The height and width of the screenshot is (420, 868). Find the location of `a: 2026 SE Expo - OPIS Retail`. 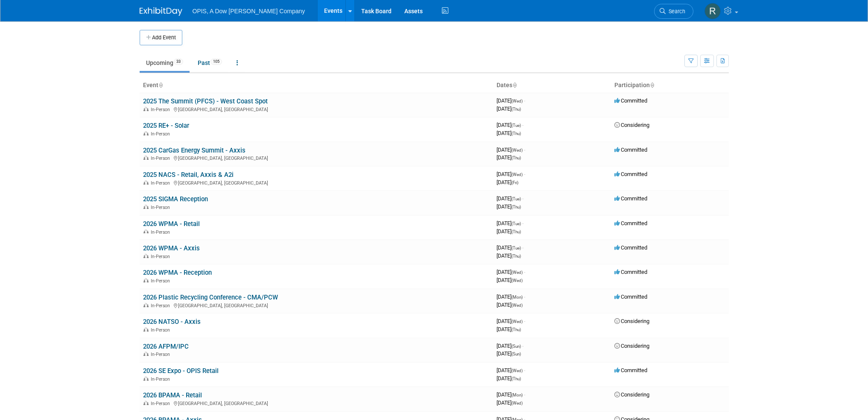

a: 2026 SE Expo - OPIS Retail is located at coordinates (181, 371).